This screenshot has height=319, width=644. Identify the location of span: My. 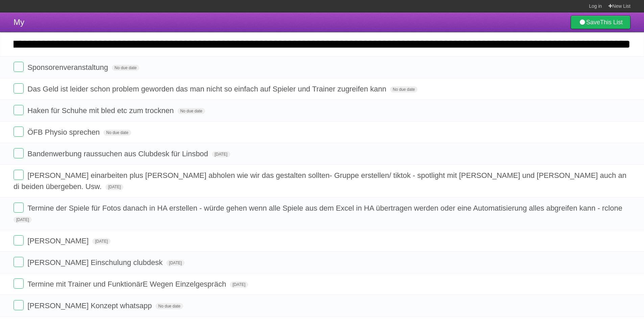
(19, 22).